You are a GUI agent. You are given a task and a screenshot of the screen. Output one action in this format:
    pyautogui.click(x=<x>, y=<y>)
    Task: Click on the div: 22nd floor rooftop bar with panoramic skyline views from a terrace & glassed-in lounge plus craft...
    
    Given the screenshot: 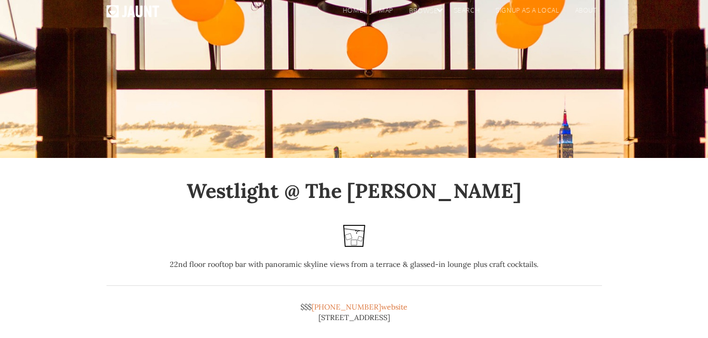 What is the action you would take?
    pyautogui.click(x=354, y=265)
    